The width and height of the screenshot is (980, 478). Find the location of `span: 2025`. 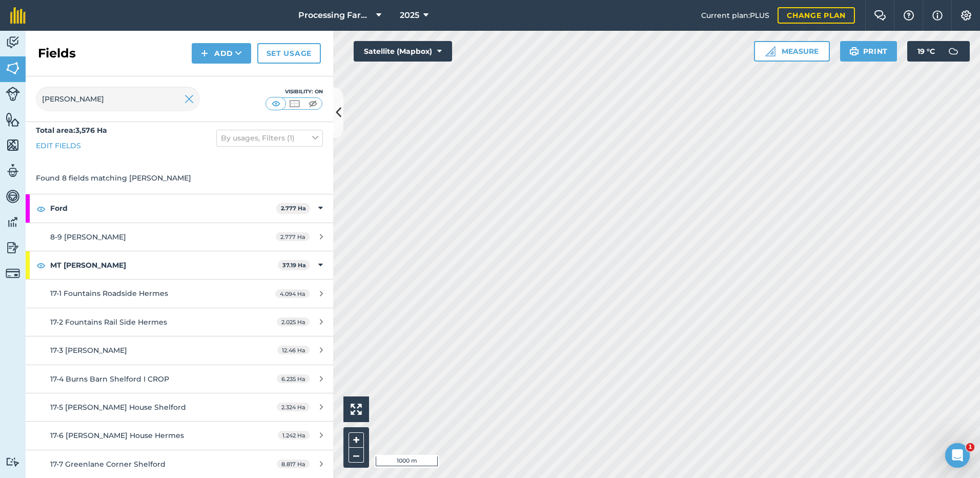

span: 2025 is located at coordinates (410, 15).